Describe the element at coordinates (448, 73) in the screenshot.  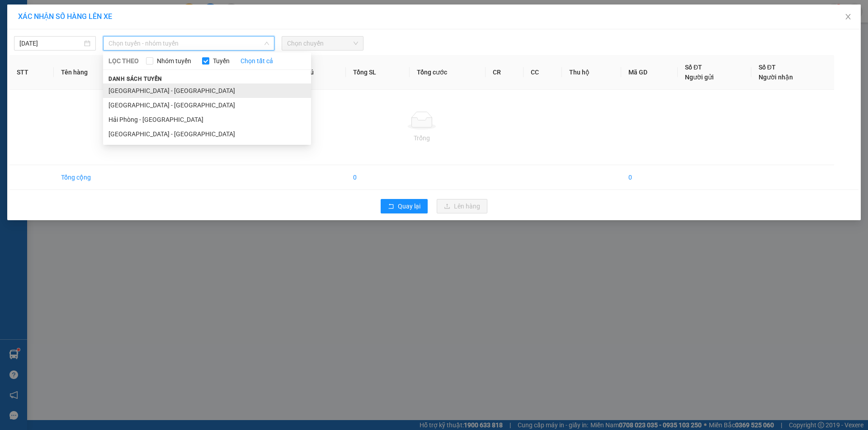
I see `th: Tổng cước` at that location.